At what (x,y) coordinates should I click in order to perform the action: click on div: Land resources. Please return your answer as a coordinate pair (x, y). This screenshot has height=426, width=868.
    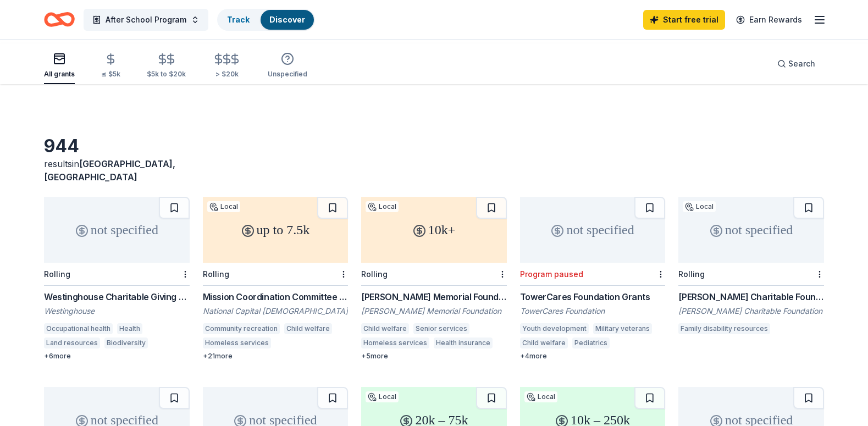
    Looking at the image, I should click on (72, 343).